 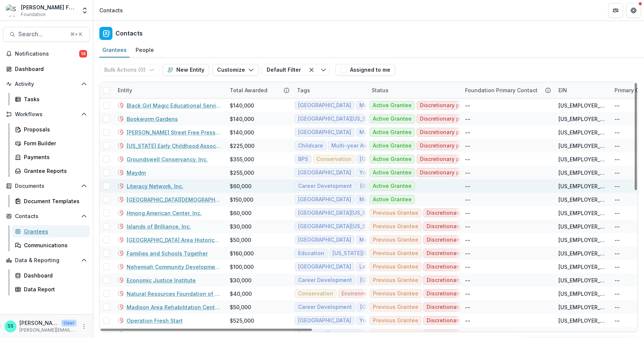 I want to click on a: Nehemiah Community Development Corporation, so click(x=174, y=267).